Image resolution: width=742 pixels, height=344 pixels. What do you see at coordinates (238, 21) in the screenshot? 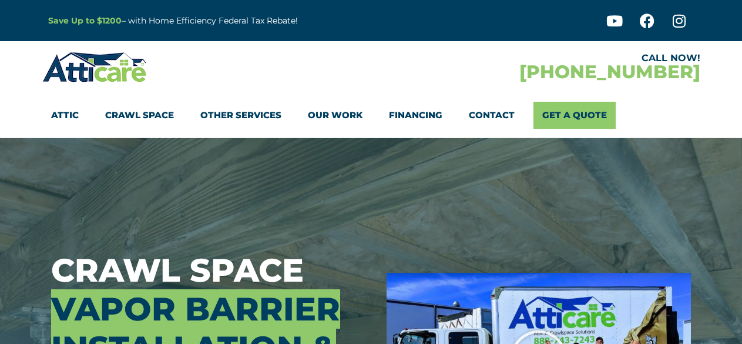
I see `p: – with Home Efficiency Federal Tax Rebate!` at bounding box center [238, 21].